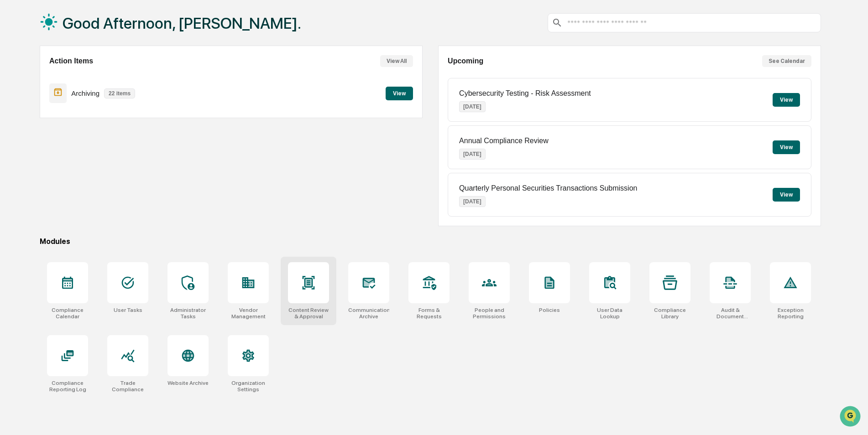 The image size is (868, 435). I want to click on div: Policies, so click(550, 310).